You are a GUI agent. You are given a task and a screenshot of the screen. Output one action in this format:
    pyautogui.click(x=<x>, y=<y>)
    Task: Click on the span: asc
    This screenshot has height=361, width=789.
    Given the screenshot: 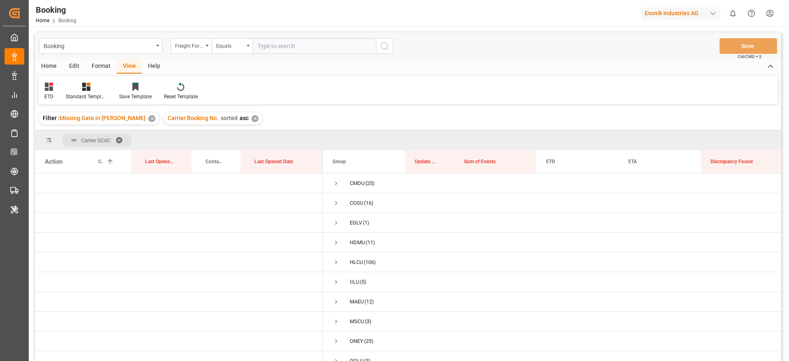 What is the action you would take?
    pyautogui.click(x=244, y=118)
    